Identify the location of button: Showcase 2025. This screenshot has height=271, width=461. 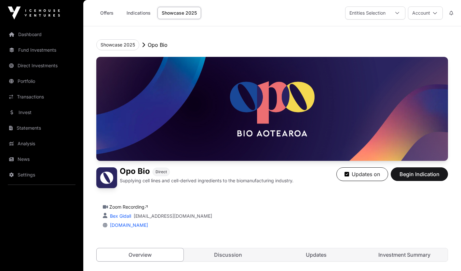
(118, 45).